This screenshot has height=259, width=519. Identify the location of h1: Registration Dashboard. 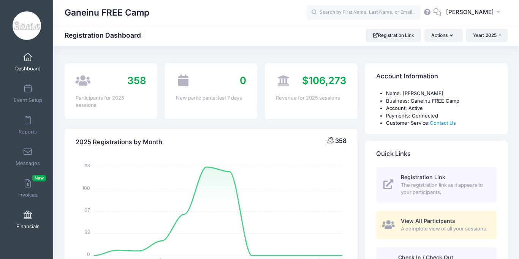
(106, 35).